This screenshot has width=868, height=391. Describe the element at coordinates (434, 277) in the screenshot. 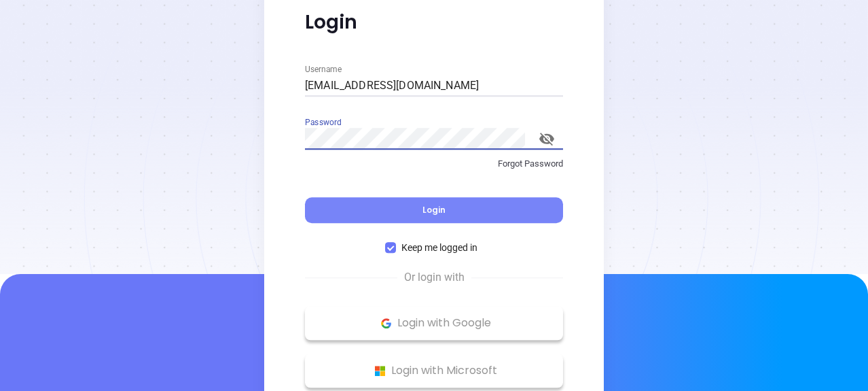

I see `span: Or login with` at that location.